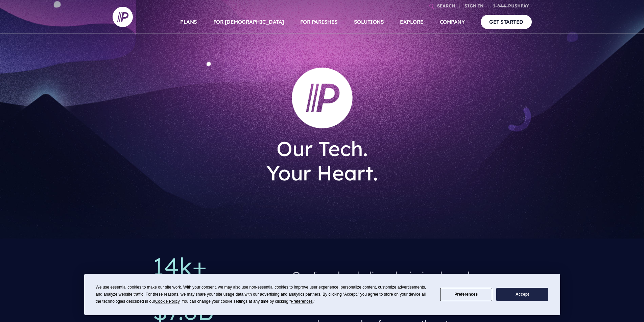 The width and height of the screenshot is (644, 322). Describe the element at coordinates (263, 294) in the screenshot. I see `div: We use essential cookies to make our site work. With your consent, we may also use non-essential ...` at that location.